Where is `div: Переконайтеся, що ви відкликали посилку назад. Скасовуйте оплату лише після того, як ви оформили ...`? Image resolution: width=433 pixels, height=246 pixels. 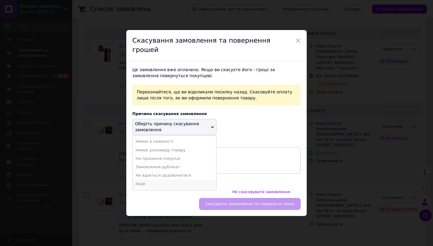
div: Переконайтеся, що ви відкликали посилку назад. Скасовуйте оплату лише після того, як ви оформили ... is located at coordinates (217, 95).